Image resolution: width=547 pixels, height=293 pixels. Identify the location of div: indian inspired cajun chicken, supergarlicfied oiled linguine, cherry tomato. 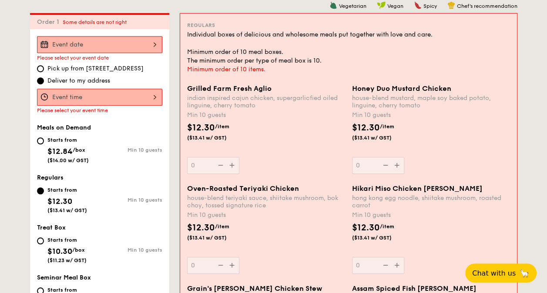
(266, 102).